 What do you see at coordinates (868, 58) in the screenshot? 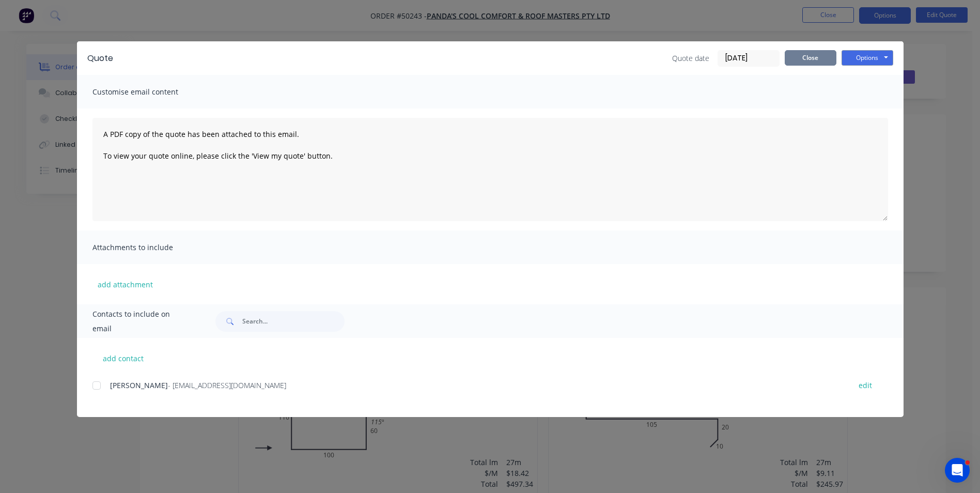
I see `button: Options` at bounding box center [868, 58].